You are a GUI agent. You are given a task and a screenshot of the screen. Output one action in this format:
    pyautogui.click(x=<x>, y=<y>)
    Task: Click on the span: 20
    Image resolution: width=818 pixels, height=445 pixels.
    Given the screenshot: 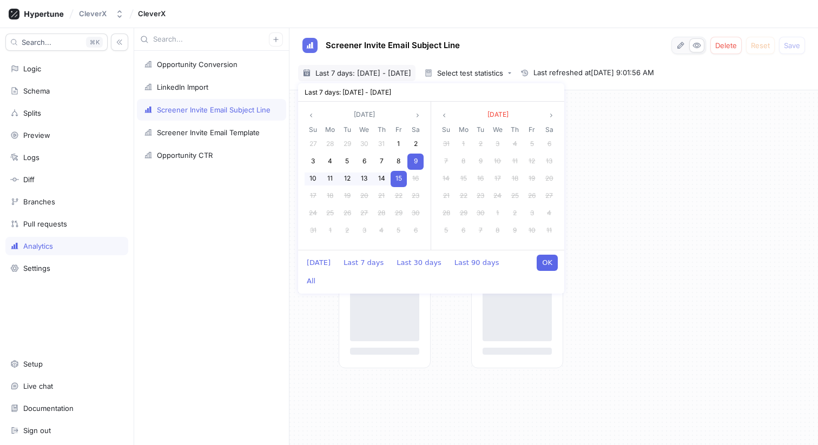 What is the action you would take?
    pyautogui.click(x=364, y=195)
    